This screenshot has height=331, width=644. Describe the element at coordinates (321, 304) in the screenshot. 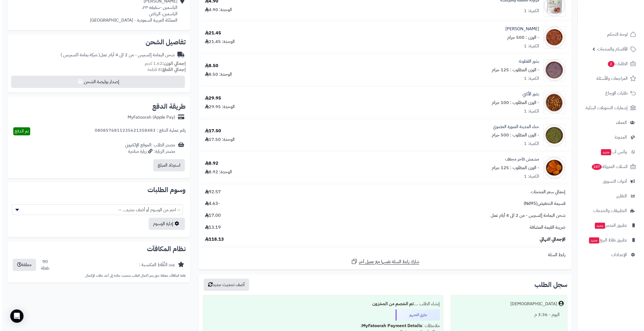

I see `div: إنشاء الطلب ....` at that location.